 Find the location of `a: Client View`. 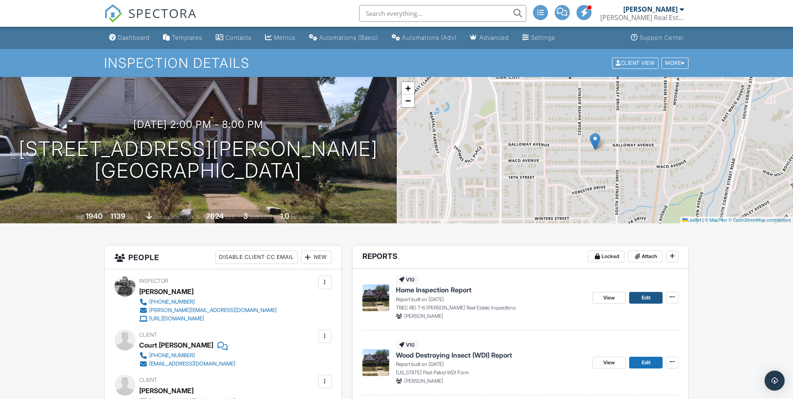

a: Client View is located at coordinates (635, 62).